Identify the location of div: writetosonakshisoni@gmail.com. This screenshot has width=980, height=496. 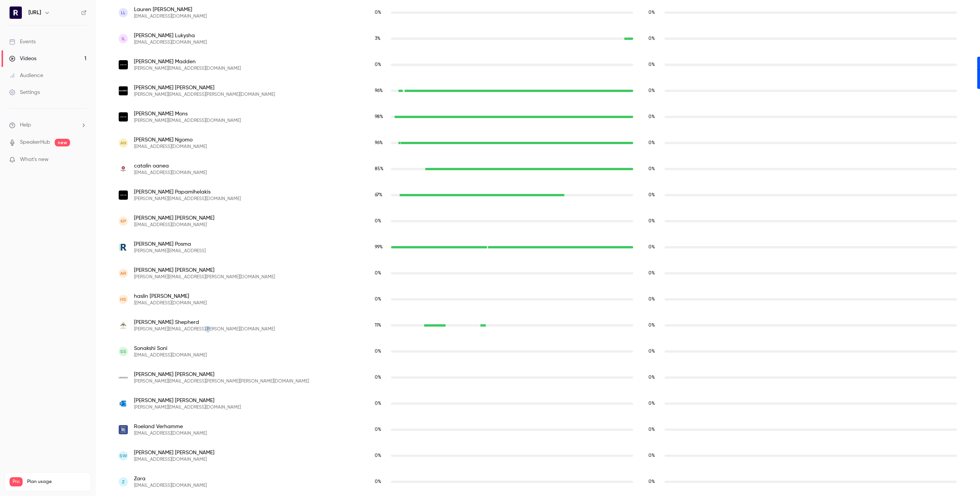
(538, 351).